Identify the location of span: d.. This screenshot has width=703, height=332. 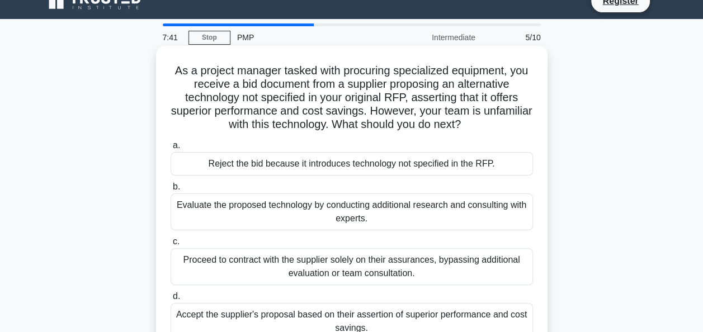
(176, 296).